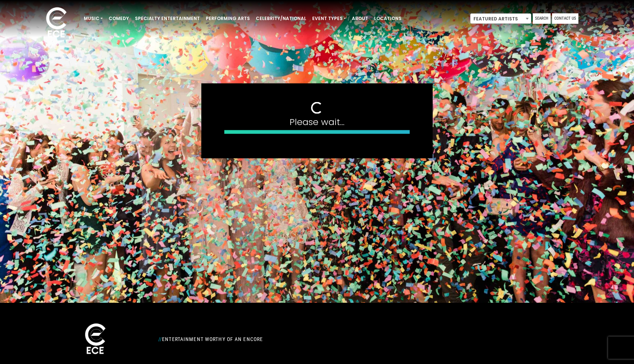 The image size is (634, 364). I want to click on a: Locations, so click(388, 19).